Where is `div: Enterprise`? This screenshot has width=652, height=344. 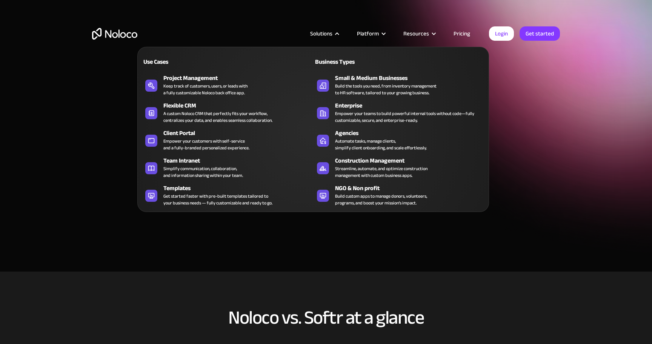 div: Enterprise is located at coordinates (412, 106).